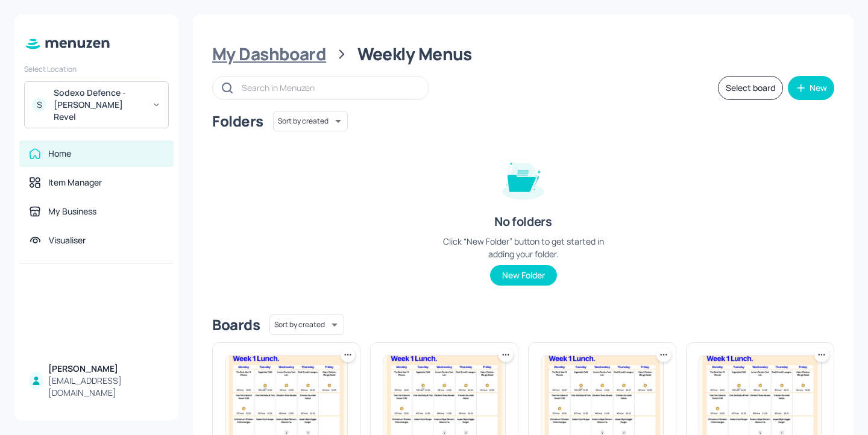 The height and width of the screenshot is (435, 868). Describe the element at coordinates (96, 69) in the screenshot. I see `div: Select Location` at that location.